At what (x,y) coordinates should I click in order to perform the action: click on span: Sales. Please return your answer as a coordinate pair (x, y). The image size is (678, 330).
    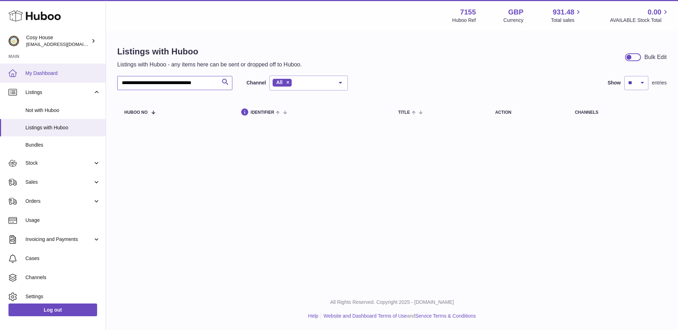
    Looking at the image, I should click on (59, 182).